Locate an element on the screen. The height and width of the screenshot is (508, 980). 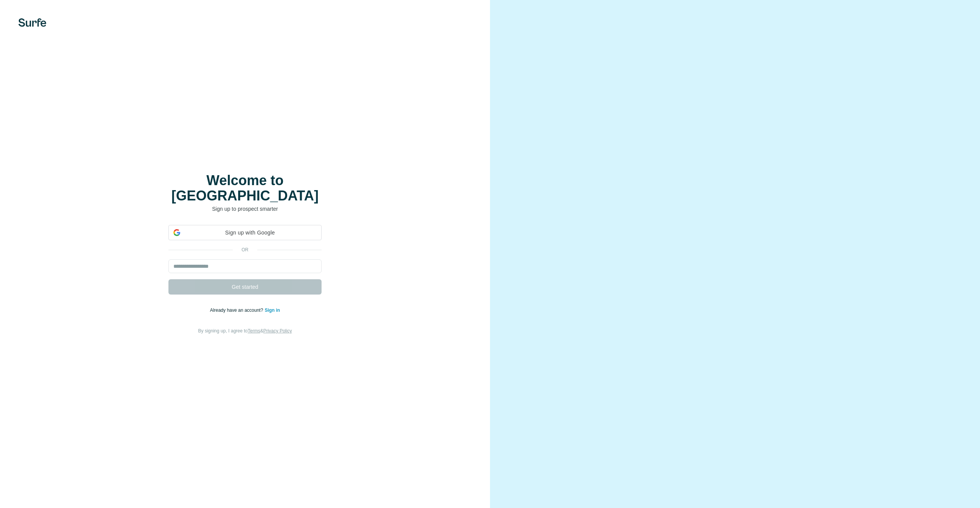
span: Already have an account? is located at coordinates (237, 311).